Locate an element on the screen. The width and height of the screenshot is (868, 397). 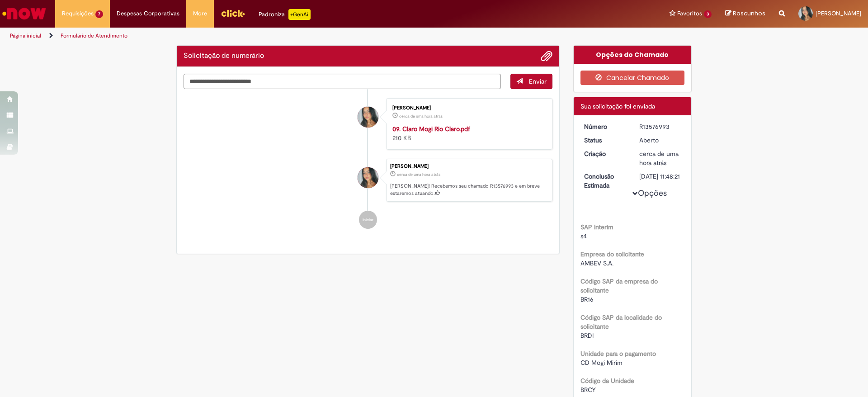
span: Requisições is located at coordinates (78, 14).